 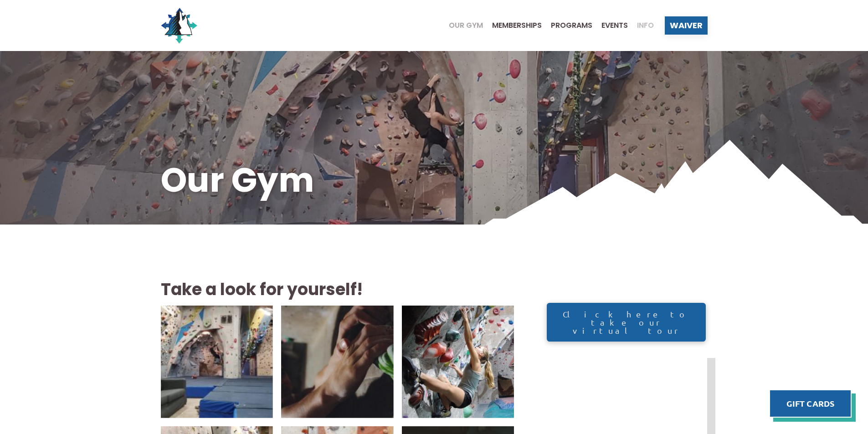 What do you see at coordinates (571, 26) in the screenshot?
I see `span: Programs` at bounding box center [571, 26].